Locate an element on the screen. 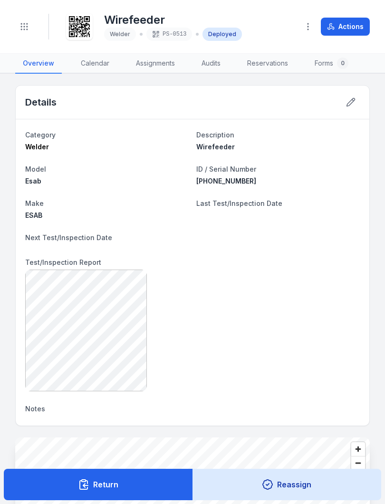 Image resolution: width=385 pixels, height=504 pixels. a: Calendar is located at coordinates (95, 64).